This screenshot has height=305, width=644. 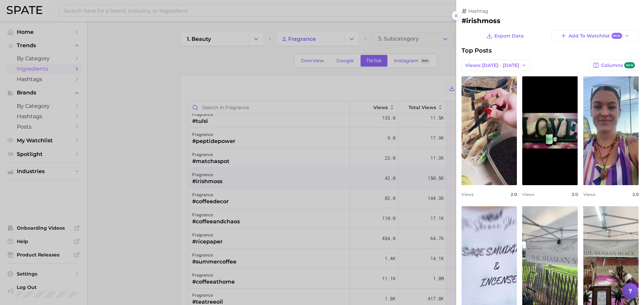 What do you see at coordinates (629, 66) in the screenshot?
I see `span: new` at bounding box center [629, 66].